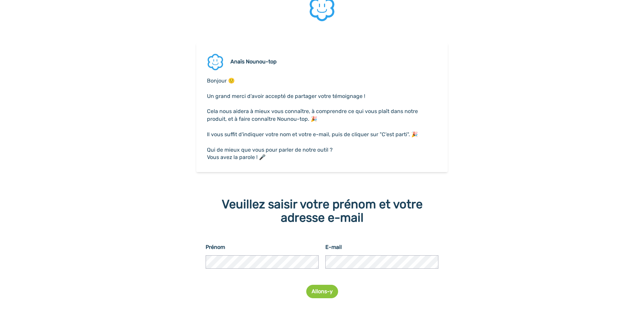 This screenshot has width=644, height=317. I want to click on label: Prénom, so click(215, 247).